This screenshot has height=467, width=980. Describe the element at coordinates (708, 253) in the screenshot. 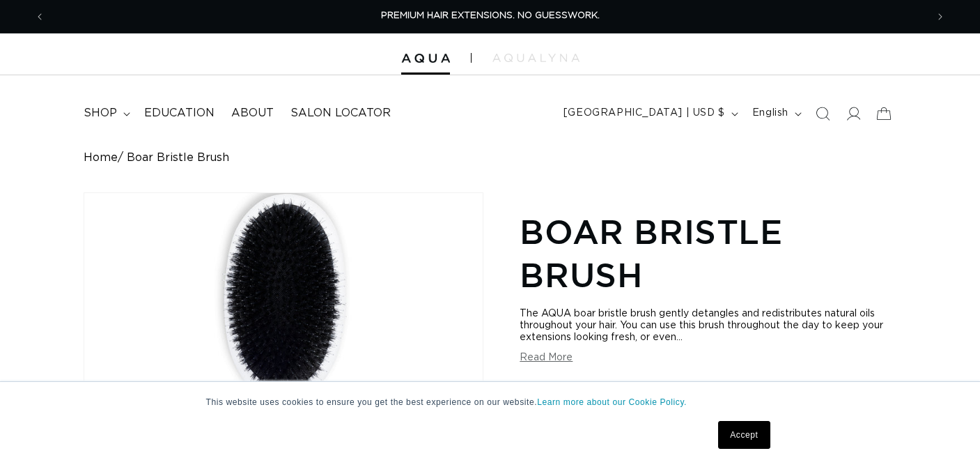

I see `h1: Boar Bristle Brush` at that location.